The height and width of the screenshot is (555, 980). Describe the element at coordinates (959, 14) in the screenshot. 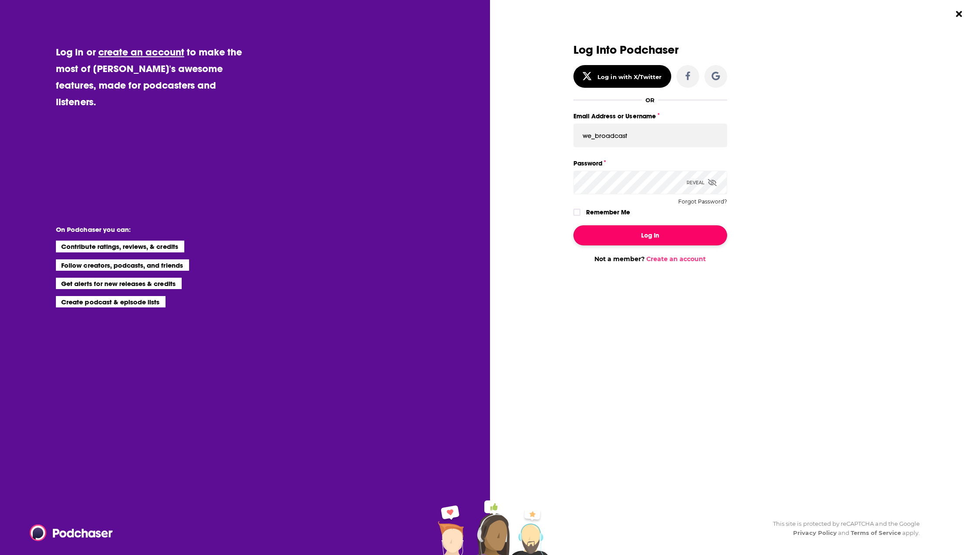

I see `button: Close Button` at that location.